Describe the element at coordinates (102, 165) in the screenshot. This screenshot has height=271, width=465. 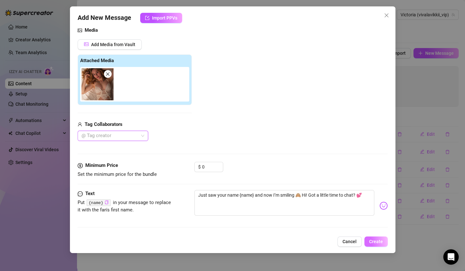
I see `strong: Minimum Price` at that location.